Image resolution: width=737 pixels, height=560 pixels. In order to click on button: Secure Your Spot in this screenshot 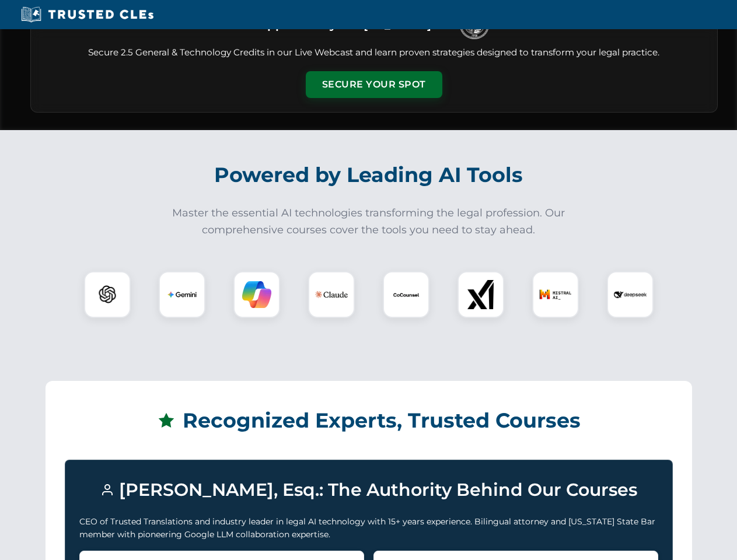, I will do `click(374, 85)`.